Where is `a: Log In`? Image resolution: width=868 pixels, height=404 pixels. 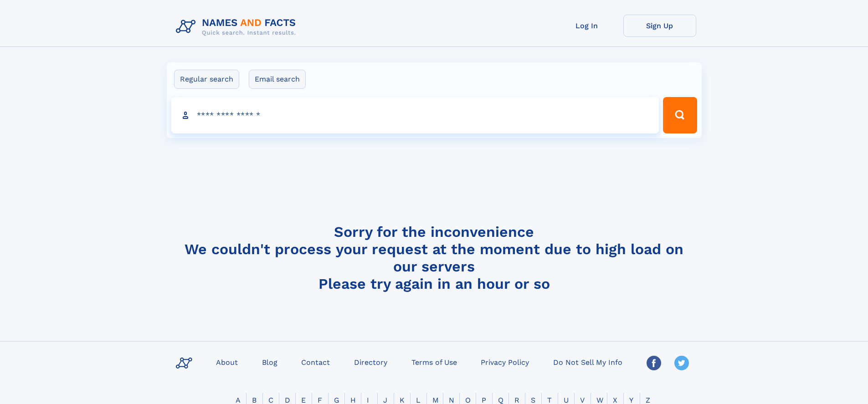 a: Log In is located at coordinates (587, 26).